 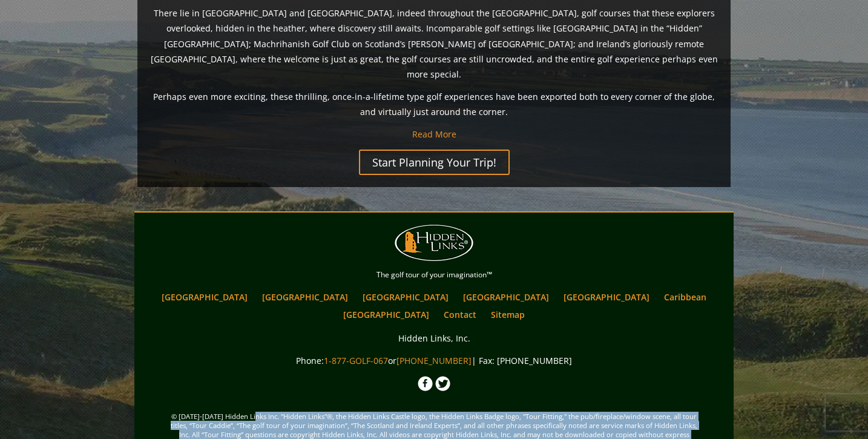 I want to click on p: The golf tour of your imagination™, so click(x=434, y=275).